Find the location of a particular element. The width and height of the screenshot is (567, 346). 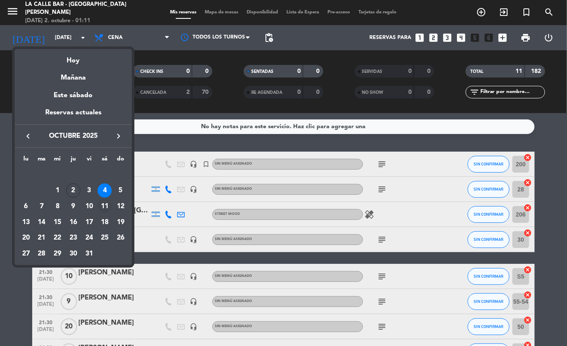

div: 10 is located at coordinates (89, 206).